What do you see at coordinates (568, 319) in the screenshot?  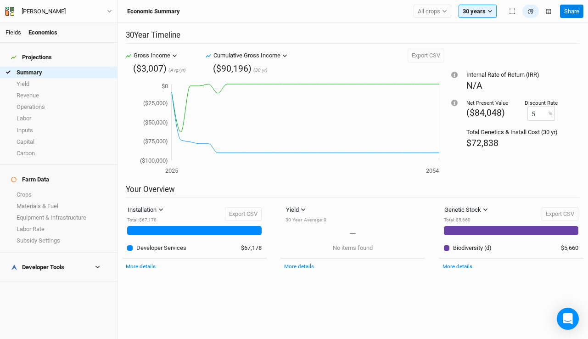 I see `div: Open Intercom Messenger` at bounding box center [568, 319].